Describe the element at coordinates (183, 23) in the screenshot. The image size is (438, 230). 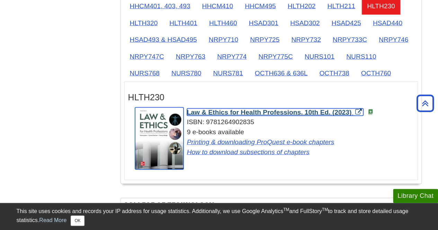
I see `a: HLTH401` at that location.